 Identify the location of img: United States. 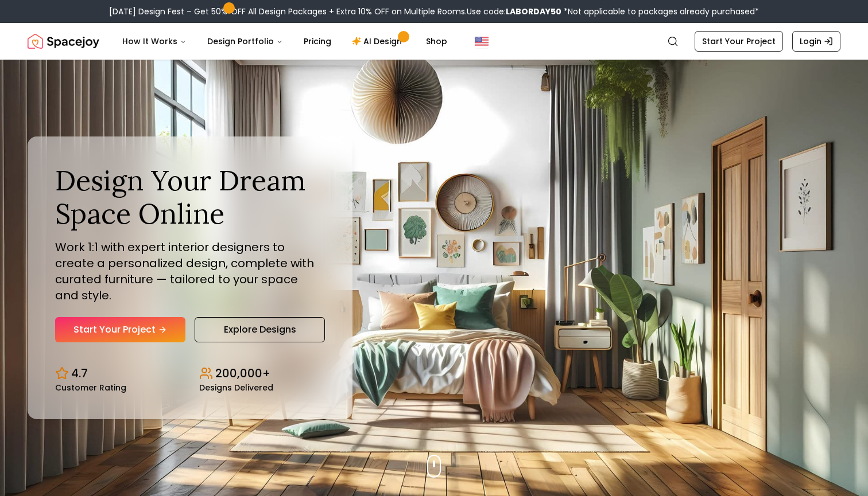
(482, 41).